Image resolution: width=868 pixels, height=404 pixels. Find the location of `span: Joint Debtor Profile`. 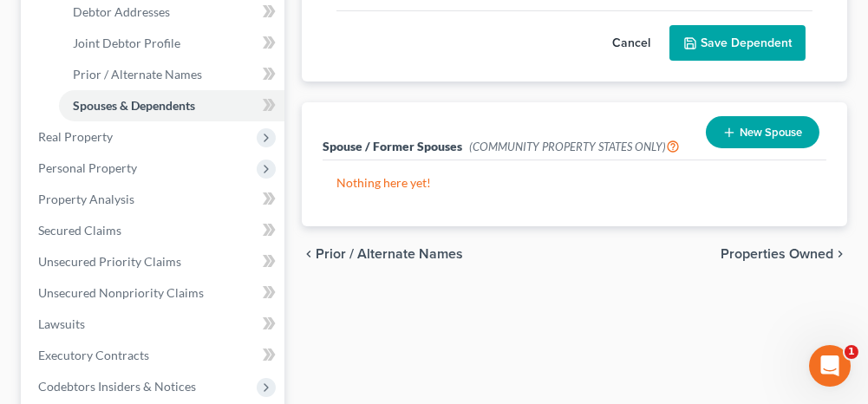

span: Joint Debtor Profile is located at coordinates (126, 42).